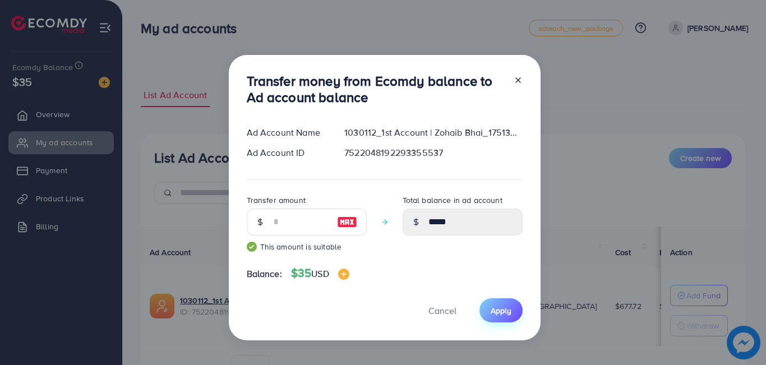  What do you see at coordinates (376, 89) in the screenshot?
I see `h3: Transfer money from Ecomdy balance to Ad account balance` at bounding box center [376, 89].